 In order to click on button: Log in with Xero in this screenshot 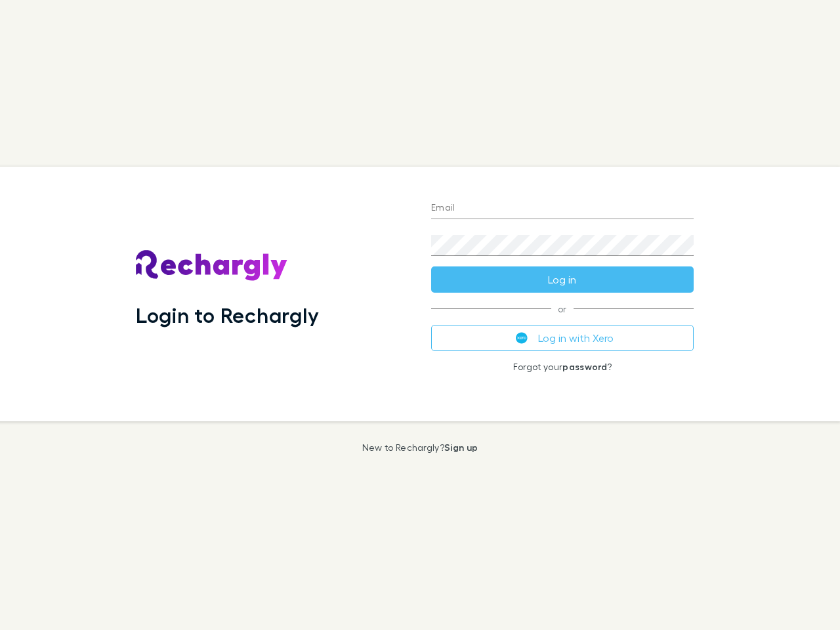, I will do `click(563, 338)`.